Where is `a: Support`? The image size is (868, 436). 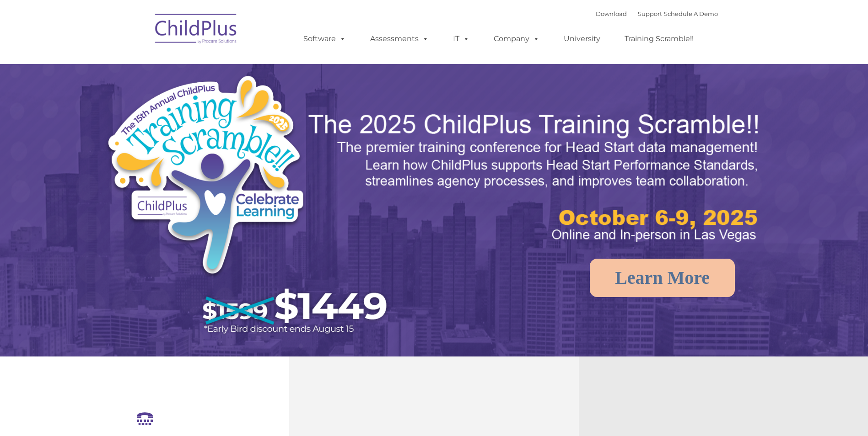 a: Support is located at coordinates (649, 14).